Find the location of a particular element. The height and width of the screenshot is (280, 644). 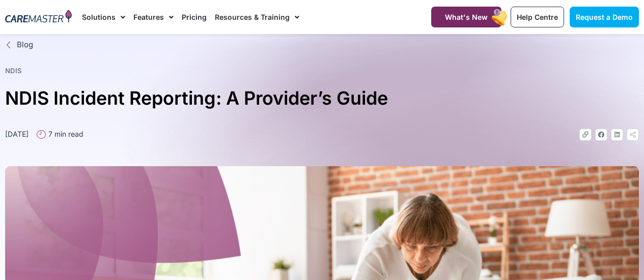

span: What's New is located at coordinates (466, 17).